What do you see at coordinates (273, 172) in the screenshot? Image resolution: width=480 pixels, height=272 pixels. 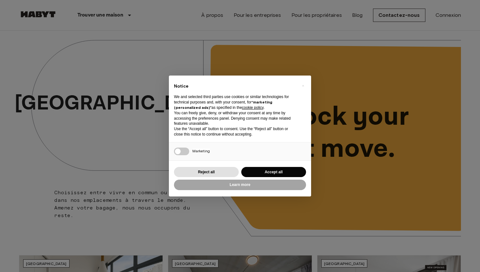 I see `button: Accept all` at bounding box center [273, 172].